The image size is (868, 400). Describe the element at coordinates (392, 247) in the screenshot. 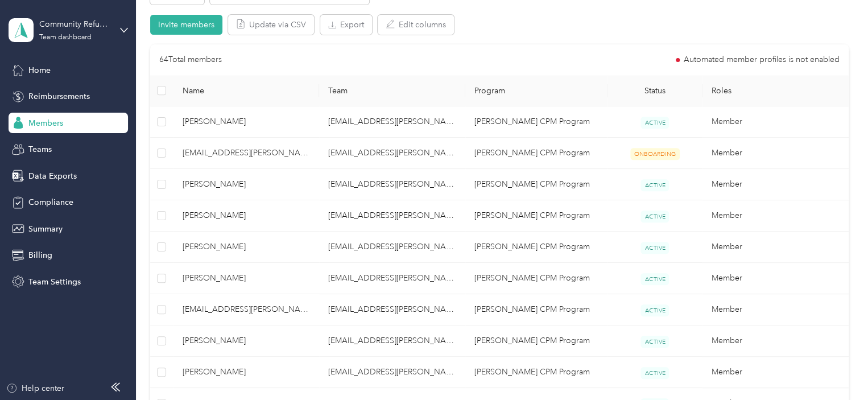

I see `td: sgregorek@cris-ohio.org` at that location.